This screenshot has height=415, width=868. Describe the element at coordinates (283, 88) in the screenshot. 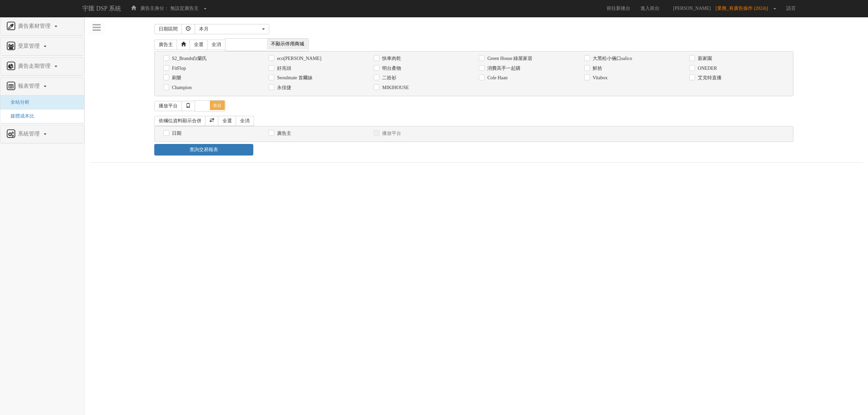

I see `label: 永佳捷` at that location.